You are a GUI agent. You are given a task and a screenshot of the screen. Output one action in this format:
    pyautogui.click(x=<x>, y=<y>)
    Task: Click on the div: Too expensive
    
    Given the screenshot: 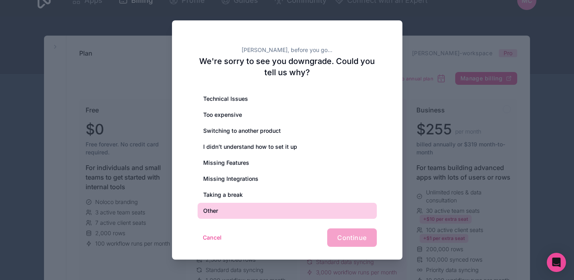 What is the action you would take?
    pyautogui.click(x=287, y=115)
    